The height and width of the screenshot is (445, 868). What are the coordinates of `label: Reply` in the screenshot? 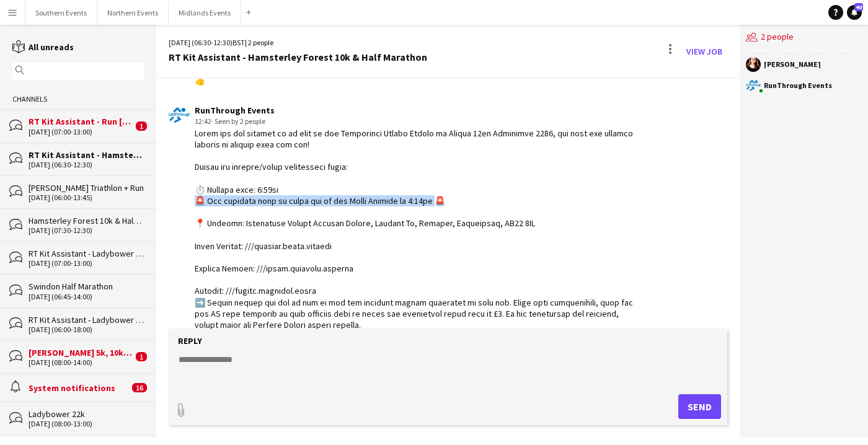 It's located at (189, 341).